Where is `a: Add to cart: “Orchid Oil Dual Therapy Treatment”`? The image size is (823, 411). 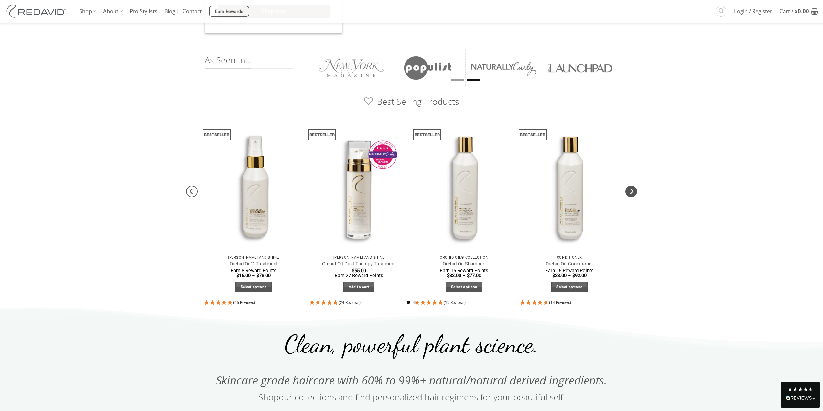
a: Add to cart: “Orchid Oil Dual Therapy Treatment” is located at coordinates (359, 287).